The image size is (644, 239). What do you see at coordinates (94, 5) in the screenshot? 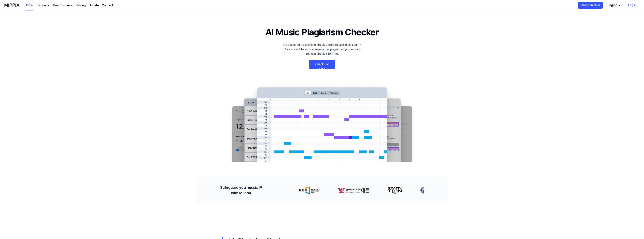
I see `a: Update` at bounding box center [94, 5].